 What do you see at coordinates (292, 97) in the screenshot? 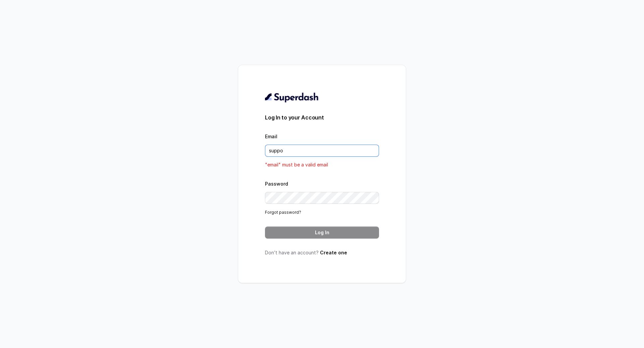
I see `img: light.svg` at bounding box center [292, 97].